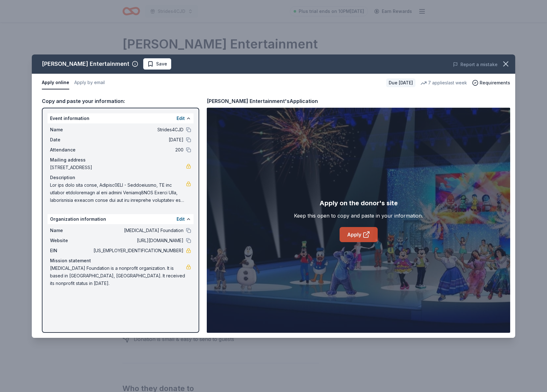 The image size is (547, 392). I want to click on span: Requirements, so click(495, 83).